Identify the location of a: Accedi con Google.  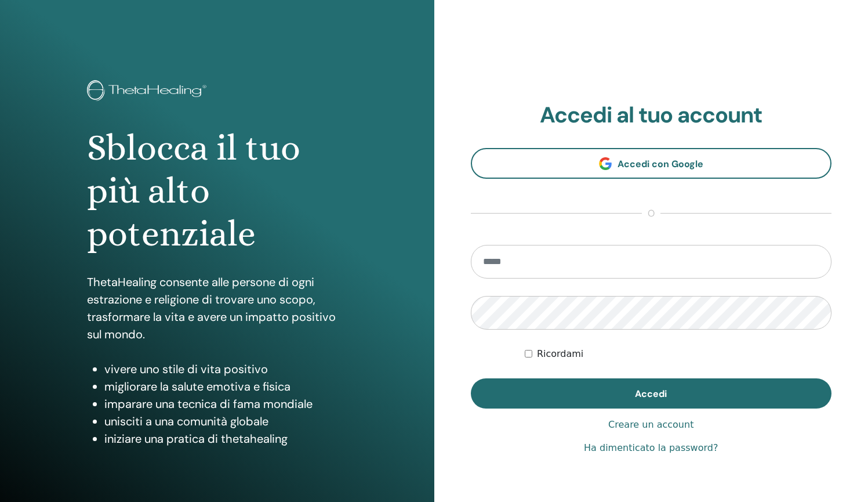
(651, 163).